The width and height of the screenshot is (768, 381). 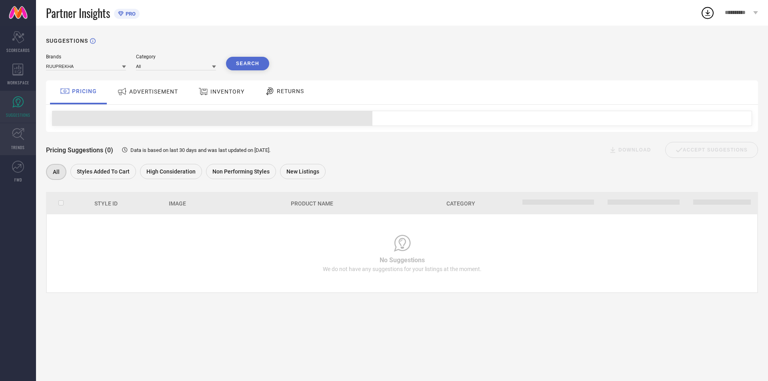 I want to click on span: High Consideration, so click(x=171, y=172).